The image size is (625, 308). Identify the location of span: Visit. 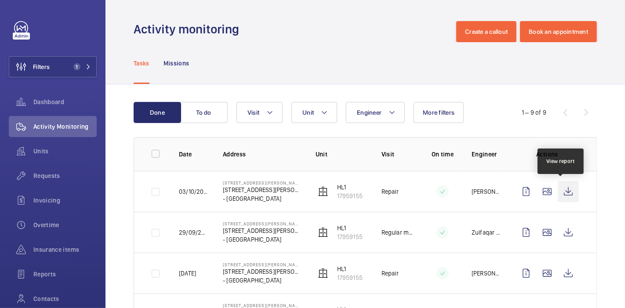
(253, 113).